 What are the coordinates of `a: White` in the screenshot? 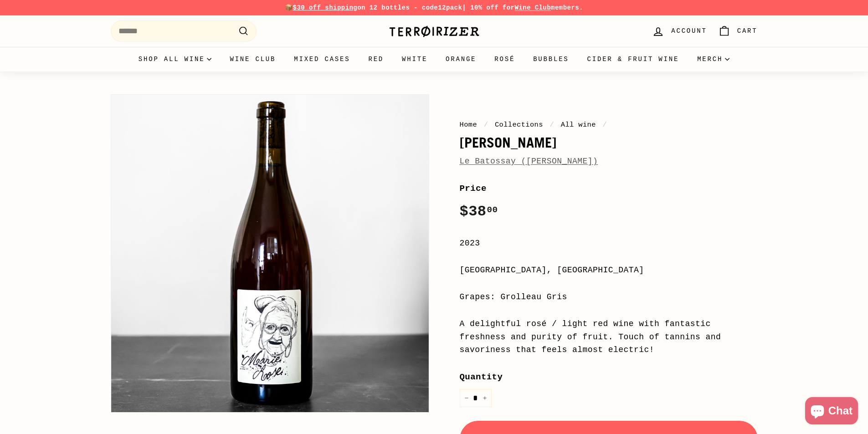 It's located at (414, 59).